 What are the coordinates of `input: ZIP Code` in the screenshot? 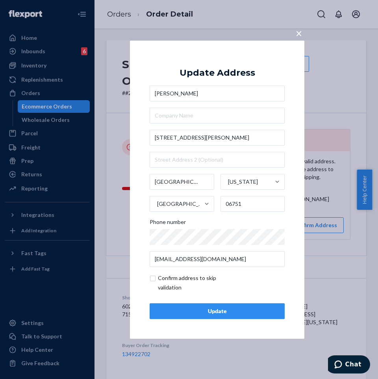 It's located at (253, 204).